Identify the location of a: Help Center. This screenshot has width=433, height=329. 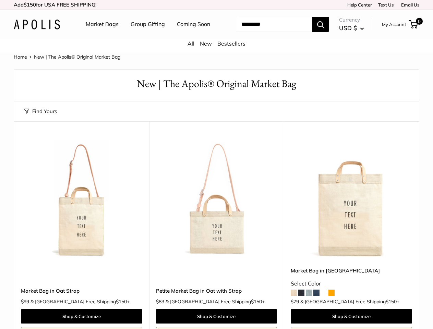
(358, 5).